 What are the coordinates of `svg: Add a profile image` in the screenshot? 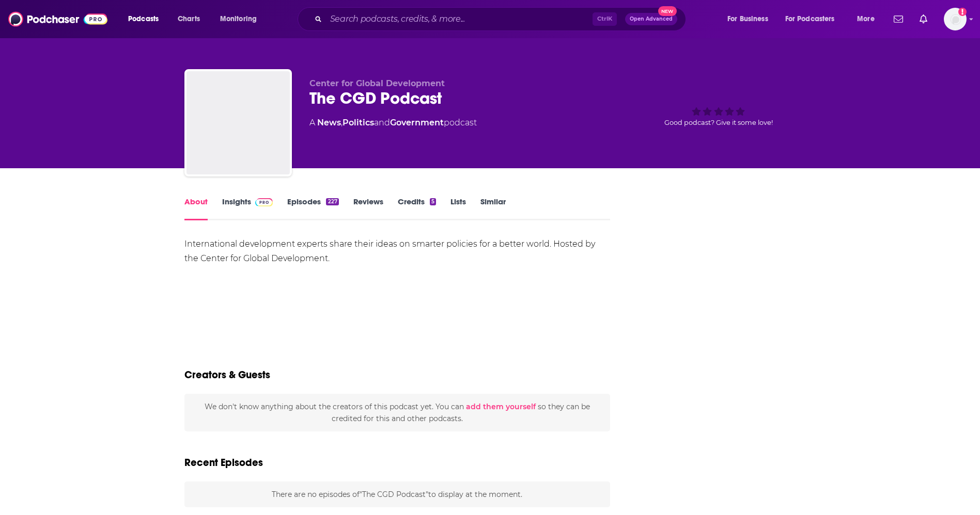 It's located at (962, 12).